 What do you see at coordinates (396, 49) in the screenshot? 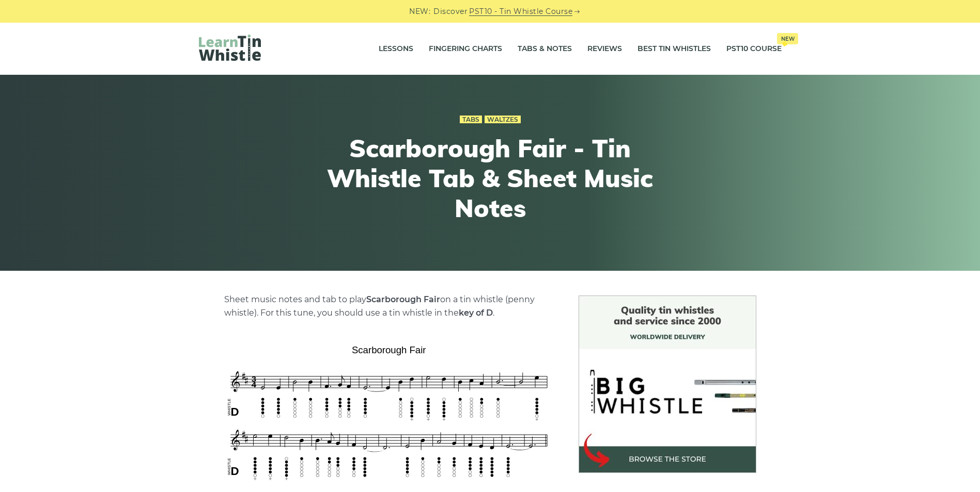
I see `a: Lessons` at bounding box center [396, 49].